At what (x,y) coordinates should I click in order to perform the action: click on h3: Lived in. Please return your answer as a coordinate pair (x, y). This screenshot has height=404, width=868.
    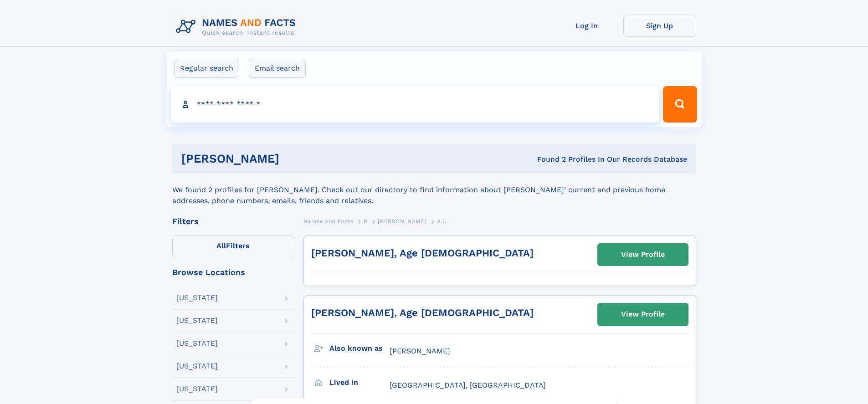
    Looking at the image, I should click on (359, 383).